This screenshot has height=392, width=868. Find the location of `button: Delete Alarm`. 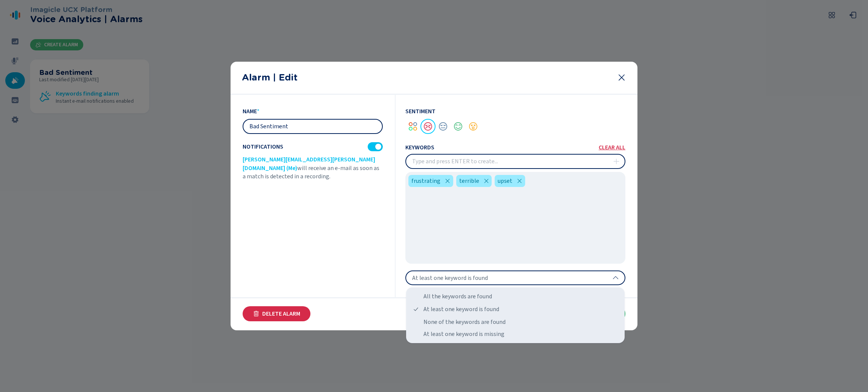

button: Delete Alarm is located at coordinates (276, 313).